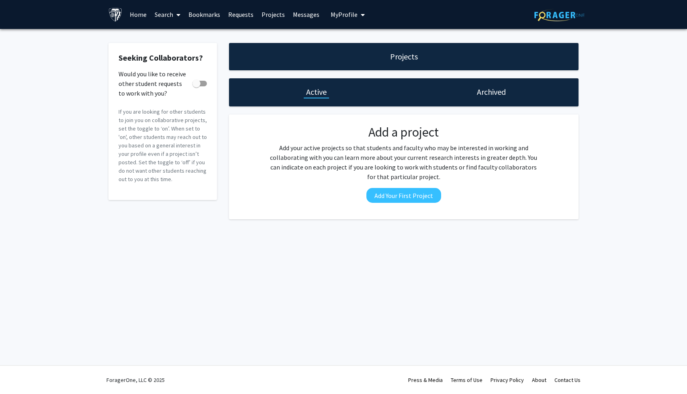  I want to click on h1: Projects, so click(404, 57).